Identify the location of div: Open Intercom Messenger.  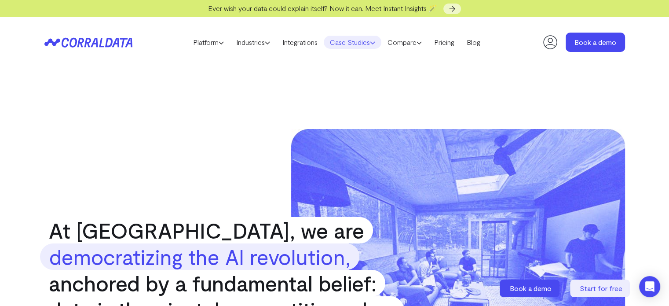
(650, 286).